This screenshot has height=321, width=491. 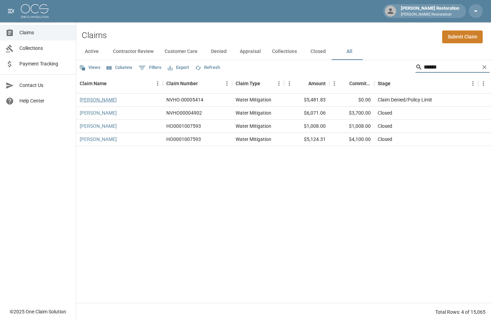 What do you see at coordinates (150, 68) in the screenshot?
I see `button: Show filters` at bounding box center [150, 68].